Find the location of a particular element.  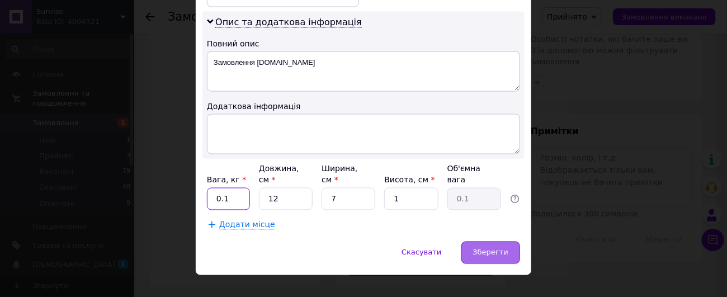

label: Ширина, см is located at coordinates (339, 174).